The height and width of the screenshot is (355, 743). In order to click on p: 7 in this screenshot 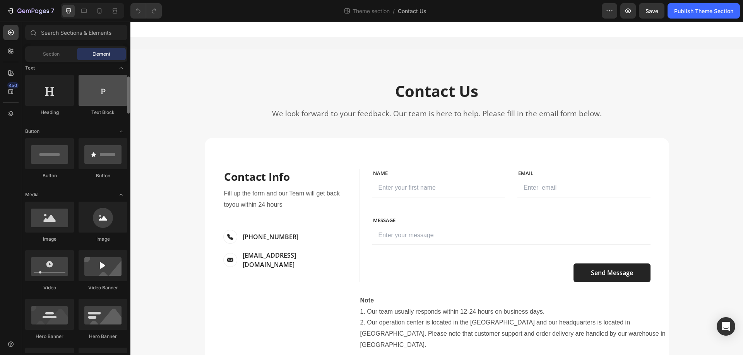, I will do `click(52, 11)`.